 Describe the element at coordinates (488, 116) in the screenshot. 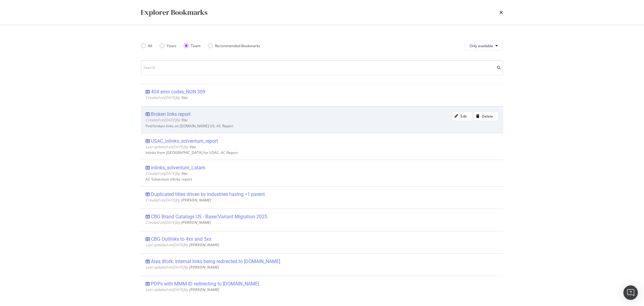

I see `div: Delete` at that location.